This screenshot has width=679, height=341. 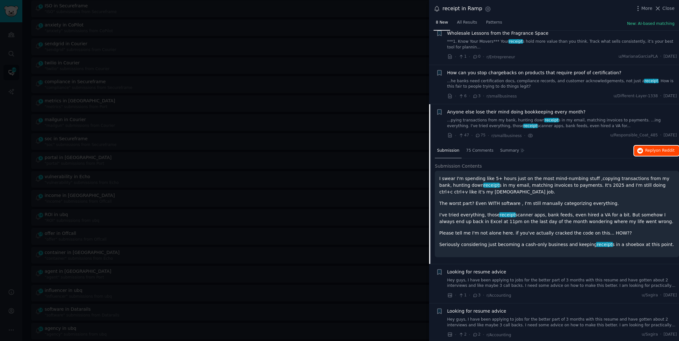 What do you see at coordinates (442, 24) in the screenshot?
I see `a: 8 New` at bounding box center [442, 24].